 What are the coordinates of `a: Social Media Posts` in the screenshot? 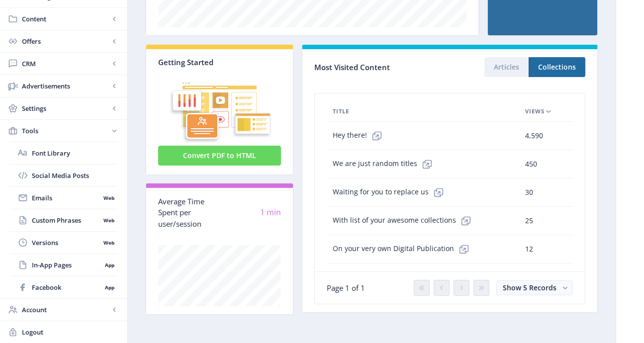 It's located at (64, 175).